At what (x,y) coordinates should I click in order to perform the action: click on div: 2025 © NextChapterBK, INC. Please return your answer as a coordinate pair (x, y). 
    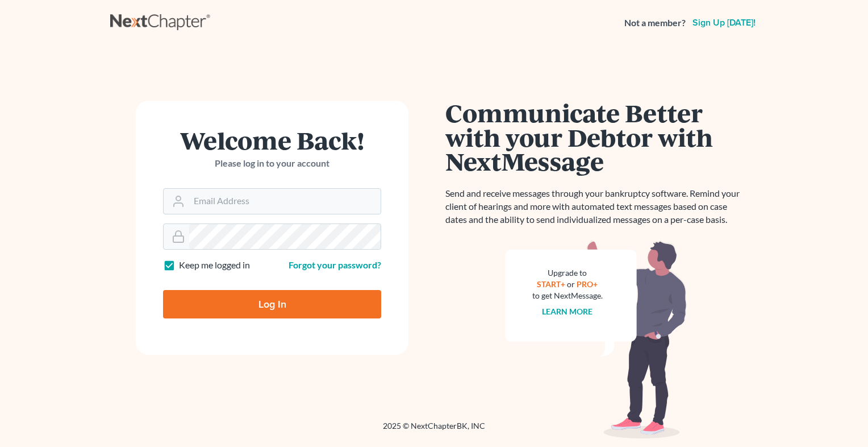
    Looking at the image, I should click on (434, 430).